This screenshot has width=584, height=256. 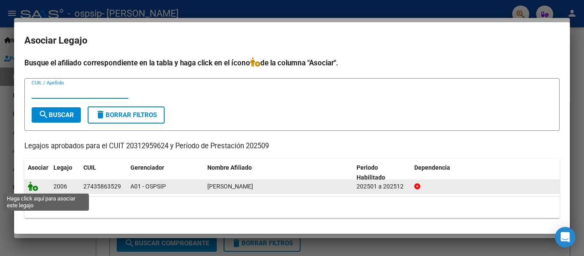 I want to click on span: Nombre Afiliado, so click(x=229, y=168).